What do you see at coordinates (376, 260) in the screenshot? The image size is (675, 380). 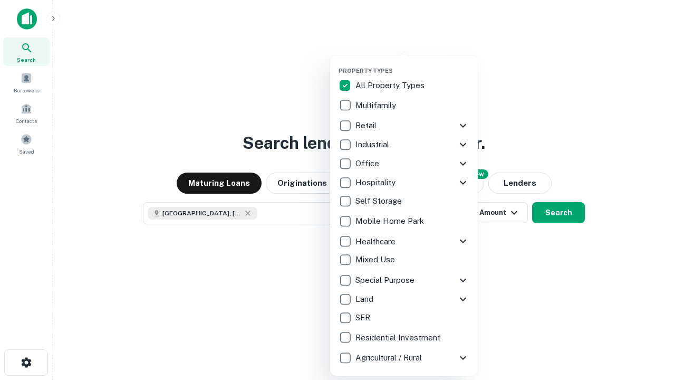 I see `p: Mixed Use` at bounding box center [376, 260].